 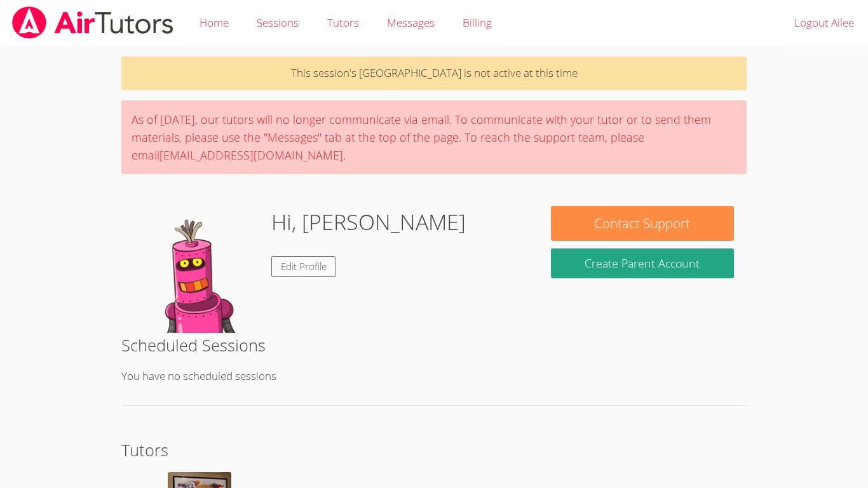 What do you see at coordinates (642, 263) in the screenshot?
I see `button: Create Parent Account` at bounding box center [642, 263].